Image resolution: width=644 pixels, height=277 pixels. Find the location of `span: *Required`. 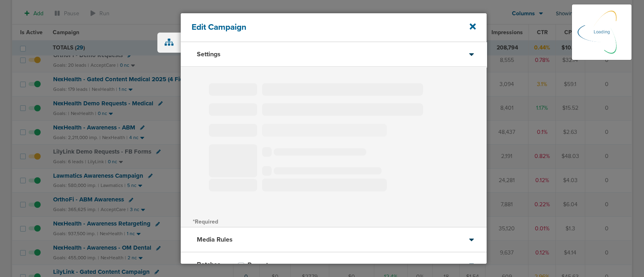

span: *Required is located at coordinates (205, 222).